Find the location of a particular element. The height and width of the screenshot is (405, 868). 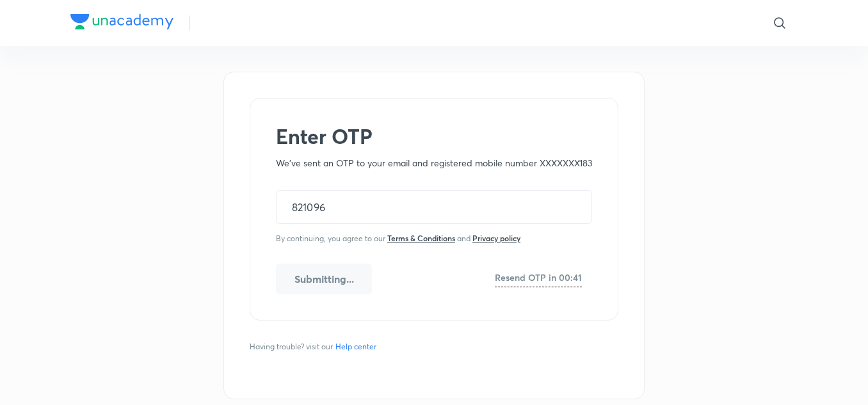

h2: Enter OTP is located at coordinates (434, 136).